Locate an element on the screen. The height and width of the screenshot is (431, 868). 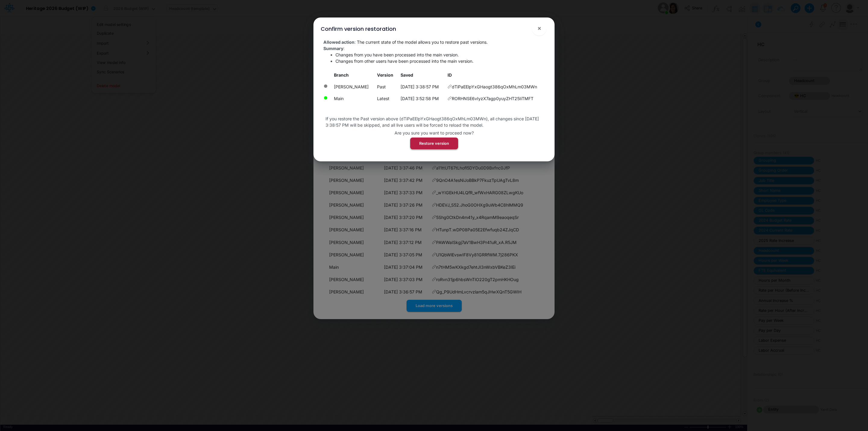
span: The current state of the model allows you to restore past versions. is located at coordinates (422, 42).